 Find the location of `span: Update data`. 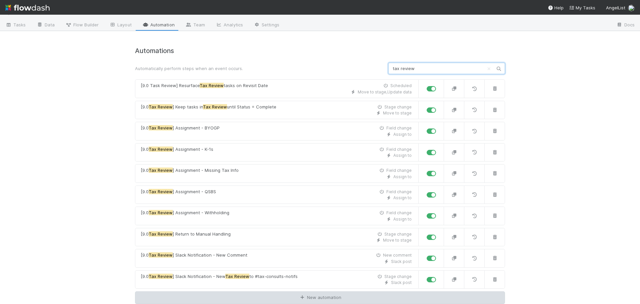

span: Update data is located at coordinates (399, 92).